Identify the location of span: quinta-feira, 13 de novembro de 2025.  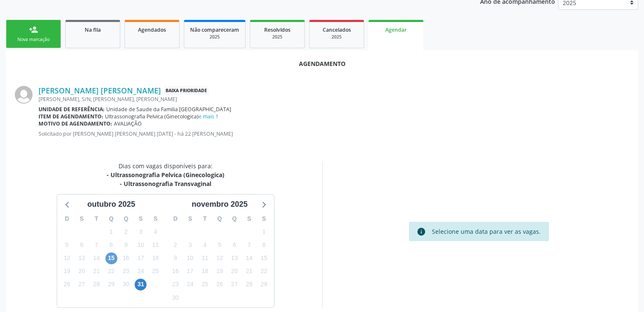
(235, 258).